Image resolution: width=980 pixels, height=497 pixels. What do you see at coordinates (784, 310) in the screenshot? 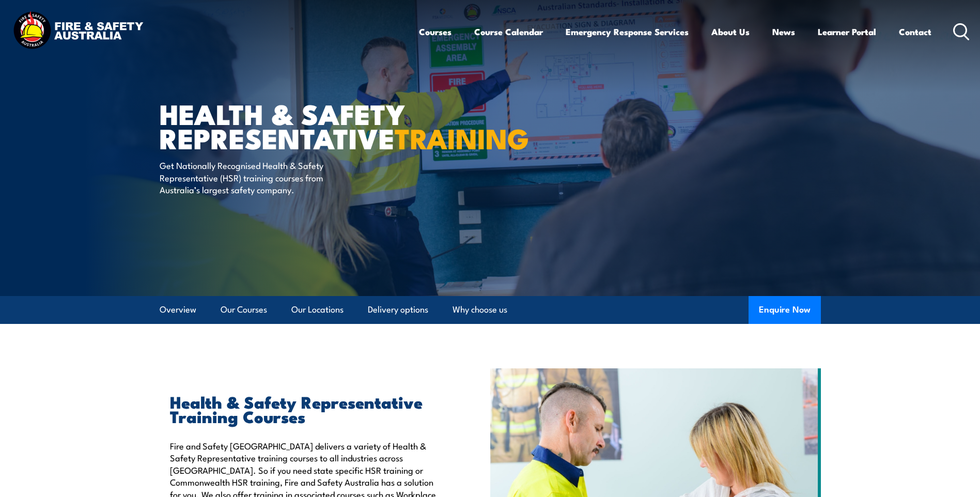
I see `button: Enquire Now` at bounding box center [784, 310].